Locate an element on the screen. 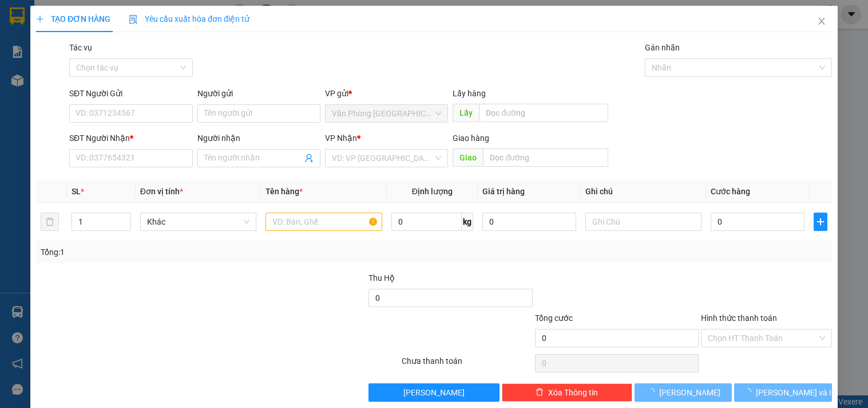  button: deleteXóa Thông tin is located at coordinates (567, 392).